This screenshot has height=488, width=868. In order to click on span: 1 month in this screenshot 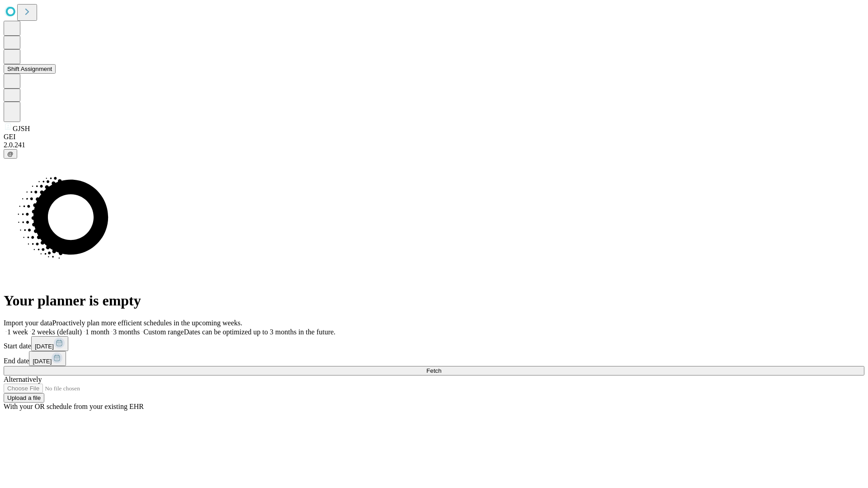, I will do `click(97, 331)`.